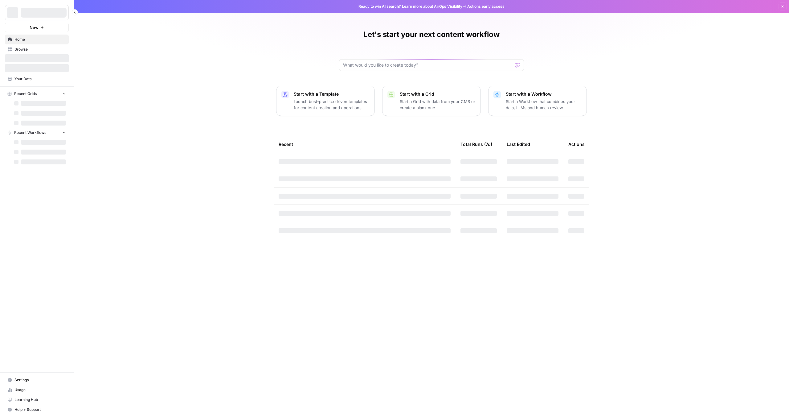  I want to click on span: Help + Support, so click(40, 409).